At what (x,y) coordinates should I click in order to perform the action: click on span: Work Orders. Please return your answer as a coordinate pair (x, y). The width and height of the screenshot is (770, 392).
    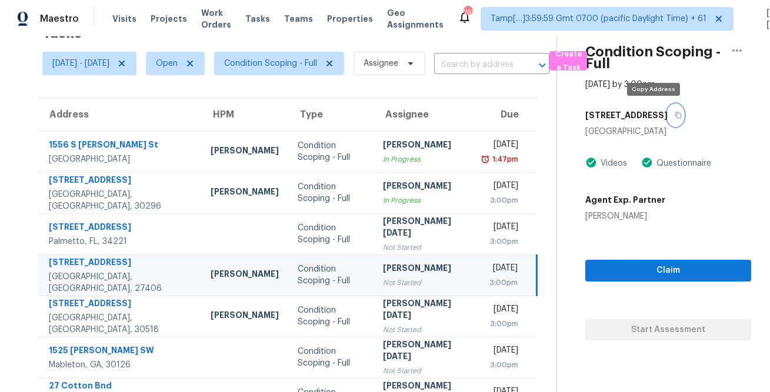
    Looking at the image, I should click on (216, 19).